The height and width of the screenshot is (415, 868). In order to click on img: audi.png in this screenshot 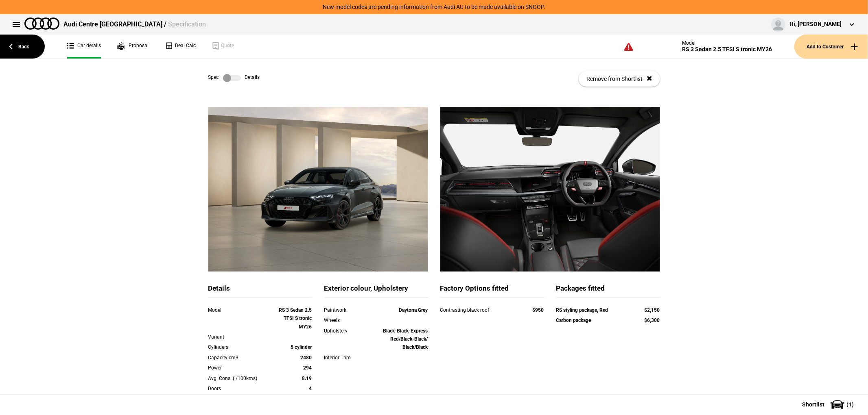, I will do `click(42, 23)`.